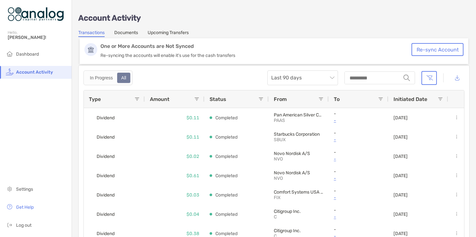 Image resolution: width=476 pixels, height=237 pixels. I want to click on p: $0.04, so click(193, 214).